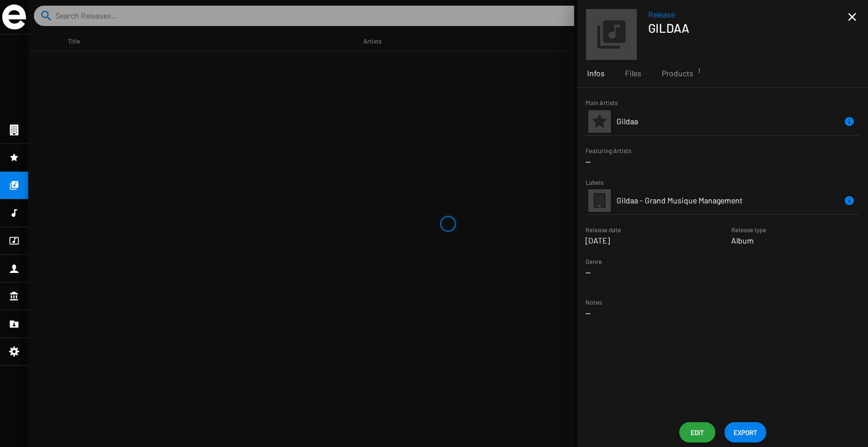 The width and height of the screenshot is (868, 447). What do you see at coordinates (745, 432) in the screenshot?
I see `button: EXPORT` at bounding box center [745, 432].